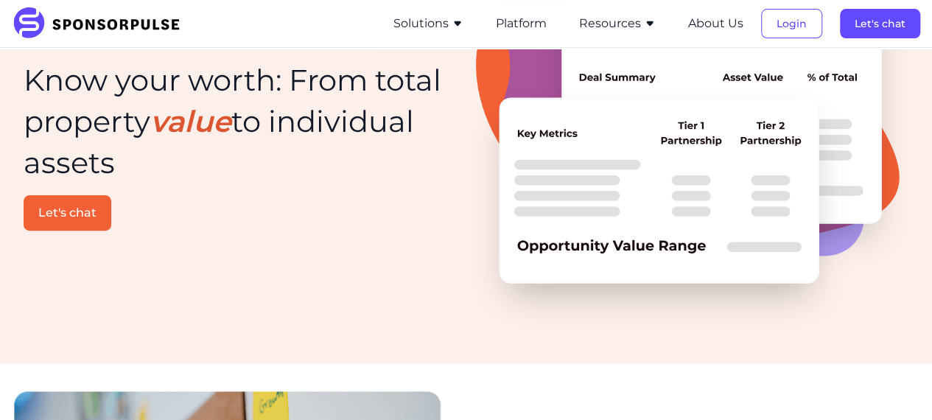 This screenshot has width=932, height=420. Describe the element at coordinates (617, 24) in the screenshot. I see `button: Resources` at that location.